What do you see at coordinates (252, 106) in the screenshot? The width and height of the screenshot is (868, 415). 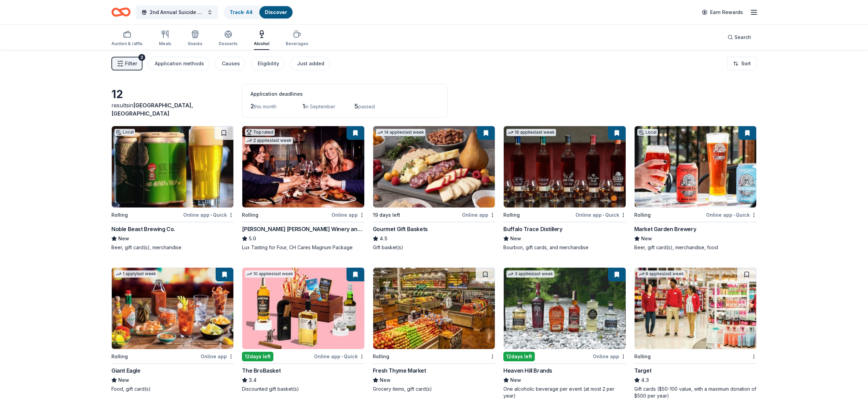 I see `span: 2` at bounding box center [252, 106].